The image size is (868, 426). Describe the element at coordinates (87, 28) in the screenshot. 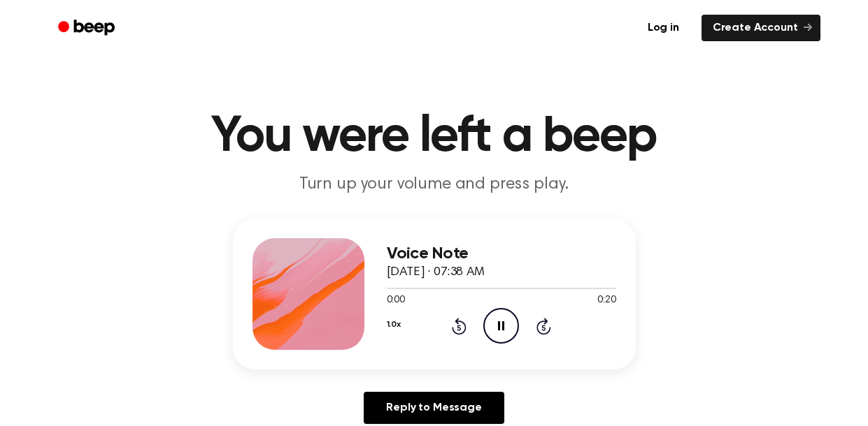

I see `a: Beep` at that location.